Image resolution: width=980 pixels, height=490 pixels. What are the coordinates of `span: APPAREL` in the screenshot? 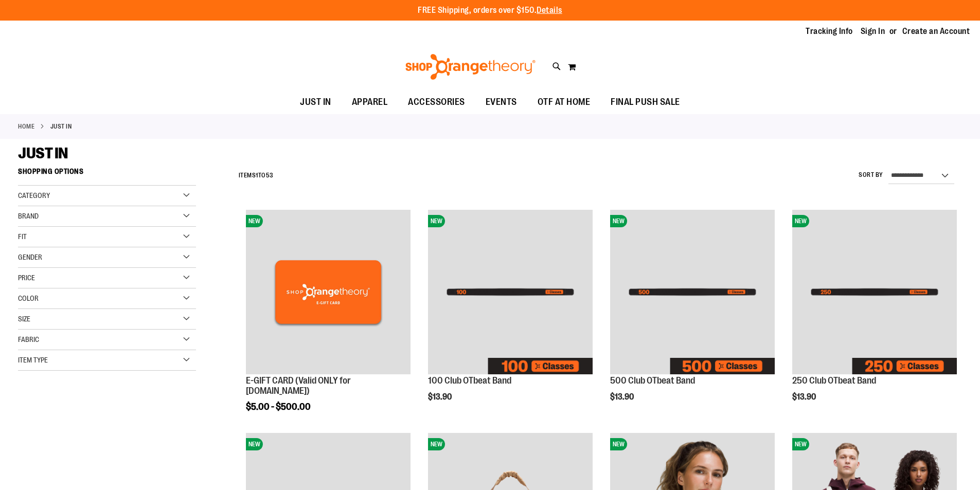 It's located at (370, 102).